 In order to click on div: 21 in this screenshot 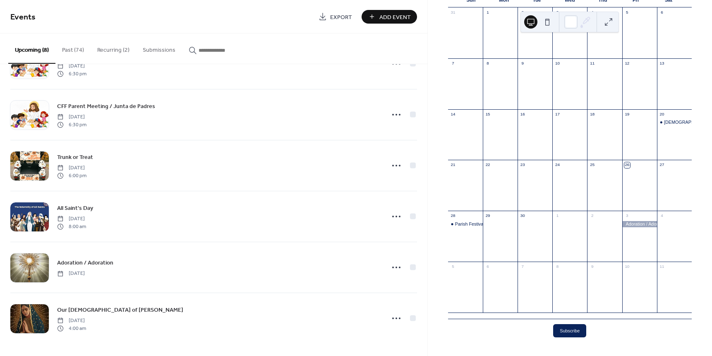, I will do `click(453, 165)`.